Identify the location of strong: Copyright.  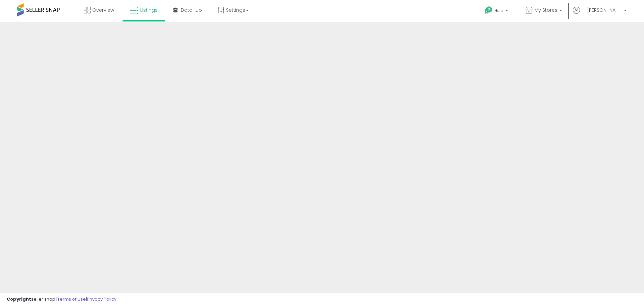
(19, 299).